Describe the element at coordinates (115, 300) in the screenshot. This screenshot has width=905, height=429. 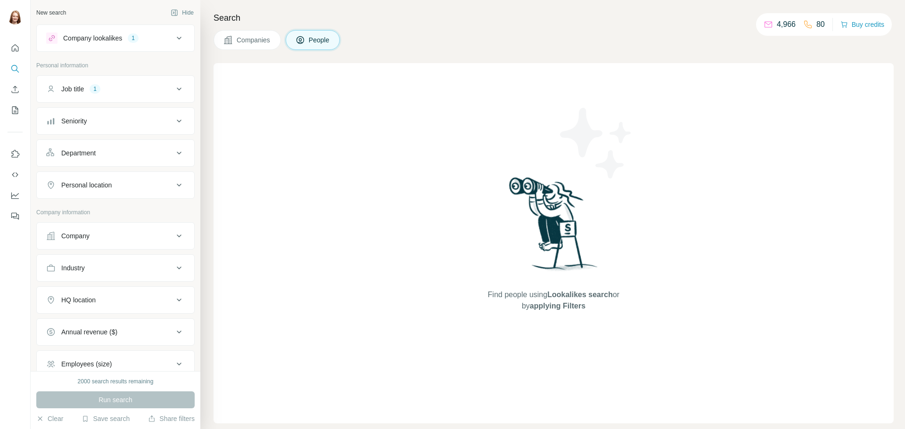
I see `button: HQ location` at that location.